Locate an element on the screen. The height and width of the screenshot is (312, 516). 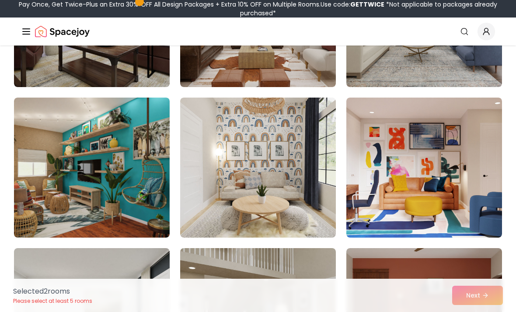
img: Spacejoy Logo is located at coordinates (62, 31).